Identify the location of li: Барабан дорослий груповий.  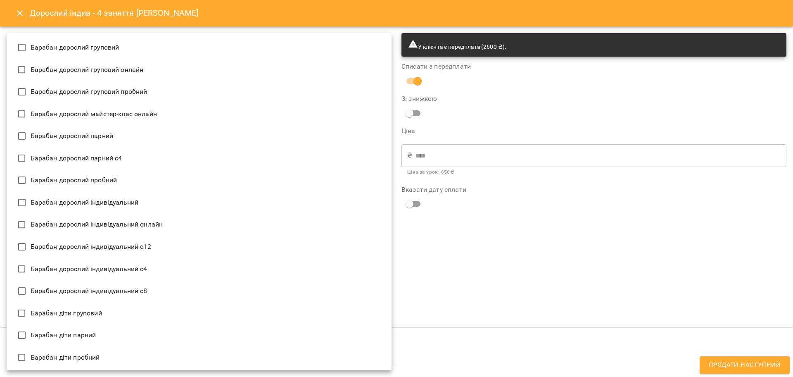
(199, 47).